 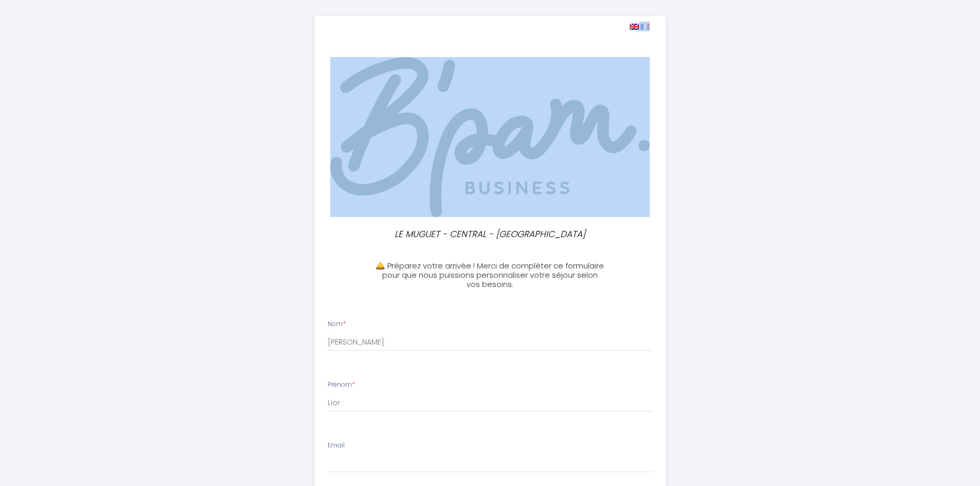 What do you see at coordinates (341, 384) in the screenshot?
I see `label: Prénom` at bounding box center [341, 384].